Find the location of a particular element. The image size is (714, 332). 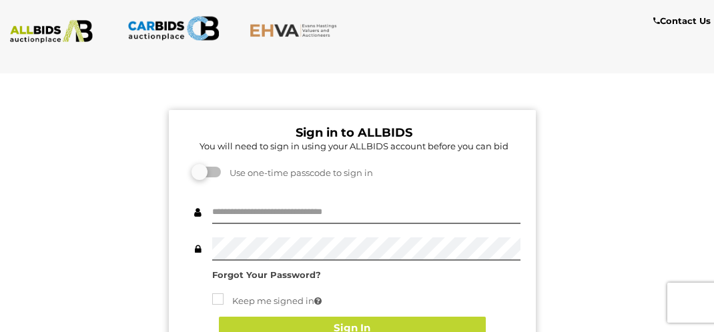

span: Use one-time passcode to sign in is located at coordinates (298, 173).